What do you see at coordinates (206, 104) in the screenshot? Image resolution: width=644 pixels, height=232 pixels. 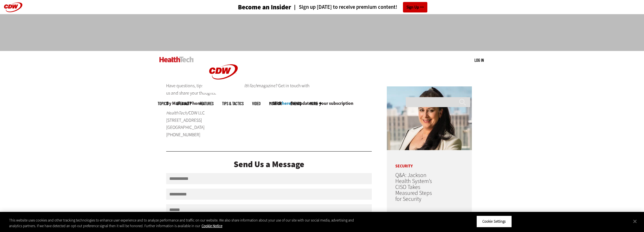 I see `a: Features` at bounding box center [206, 104].